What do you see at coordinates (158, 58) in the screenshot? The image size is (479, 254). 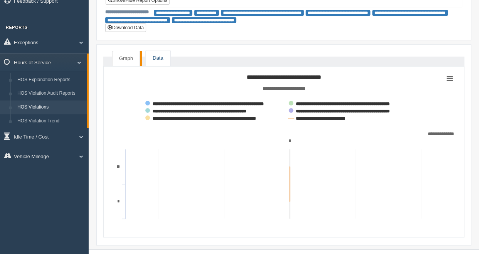 I see `a: Data` at bounding box center [158, 58].